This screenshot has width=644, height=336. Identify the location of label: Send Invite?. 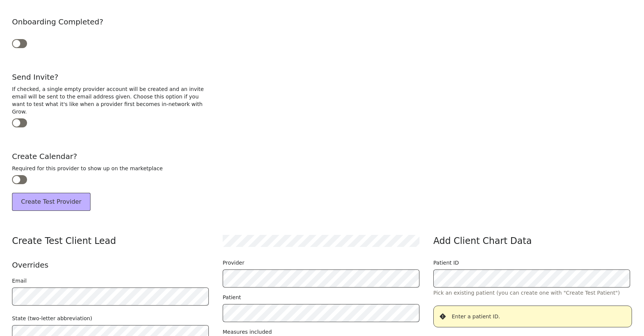
(35, 77).